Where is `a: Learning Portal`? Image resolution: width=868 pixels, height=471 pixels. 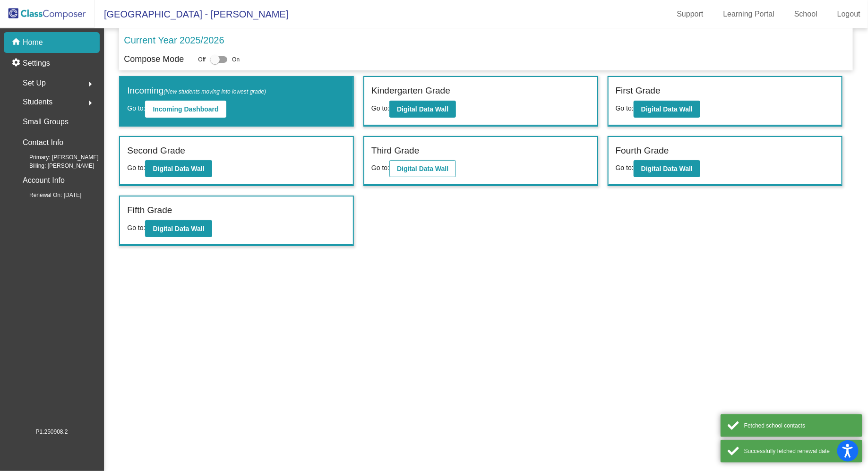
a: Learning Portal is located at coordinates (748, 14).